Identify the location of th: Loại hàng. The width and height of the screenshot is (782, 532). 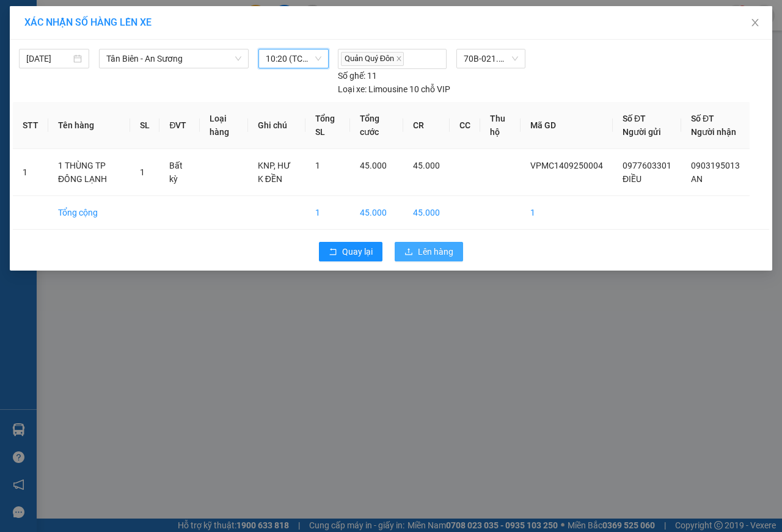
(224, 125).